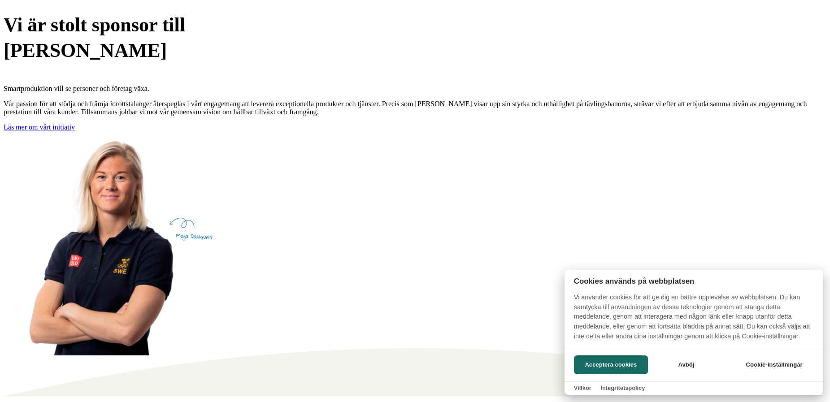 This screenshot has width=830, height=402. What do you see at coordinates (693, 320) in the screenshot?
I see `p: Vi använder cookies för att ge dig en bättre upplevelse av webbplatsen. Du kan samtycka till anvä...` at bounding box center [693, 320].